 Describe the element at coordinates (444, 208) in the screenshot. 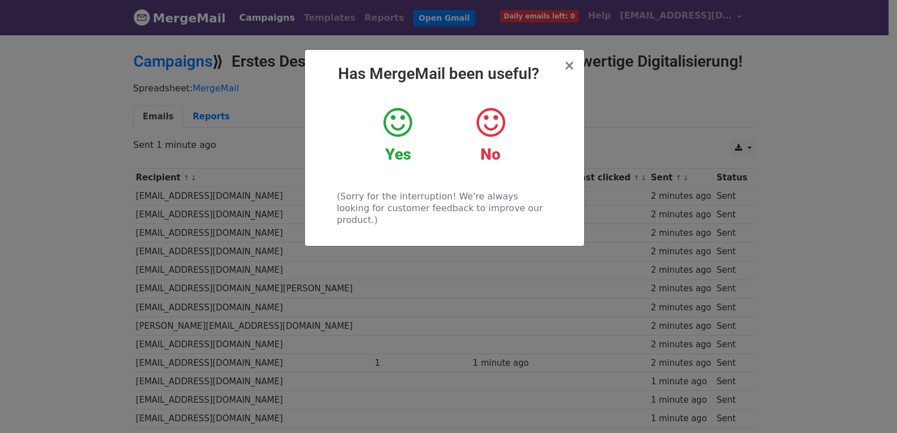

I see `p: (Sorry for the interruption! We're always looking for customer feedback to improve our product.)` at that location.